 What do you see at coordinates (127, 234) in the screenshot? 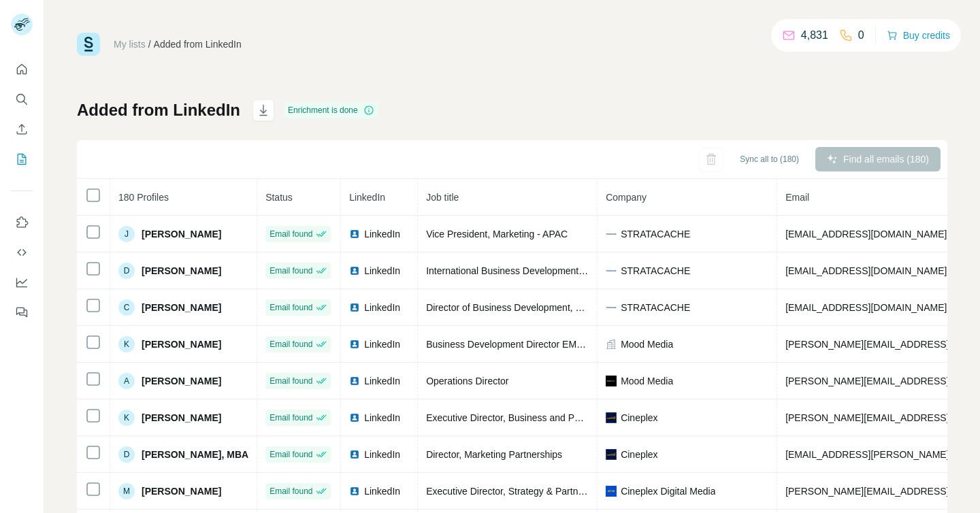
I see `div: J` at bounding box center [127, 234].